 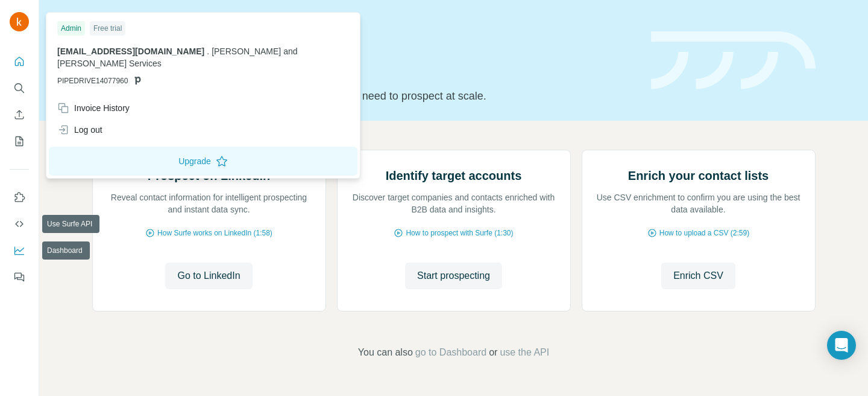 What do you see at coordinates (699, 204) in the screenshot?
I see `p: Use CSV enrichment to confirm you are using the best data available.` at bounding box center [699, 204].